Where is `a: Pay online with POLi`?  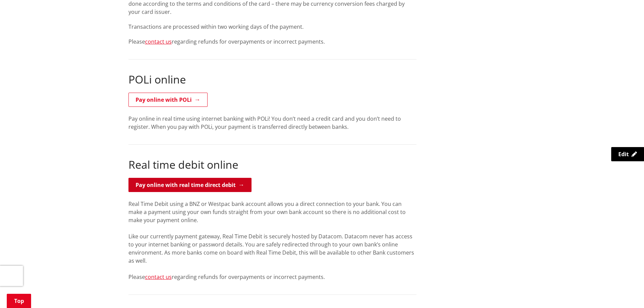 a: Pay online with POLi is located at coordinates (168, 100).